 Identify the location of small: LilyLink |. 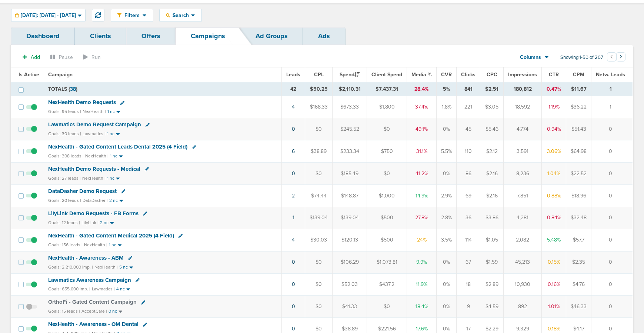
(90, 223).